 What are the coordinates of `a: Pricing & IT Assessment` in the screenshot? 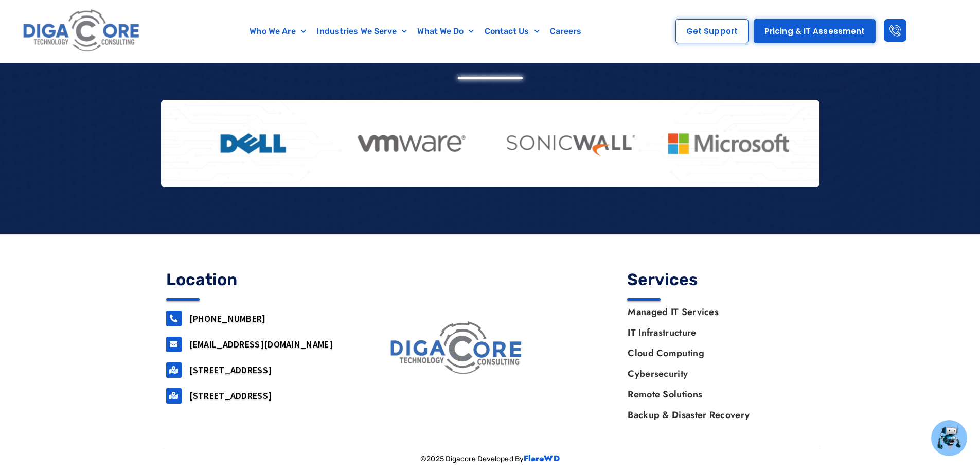 It's located at (814, 31).